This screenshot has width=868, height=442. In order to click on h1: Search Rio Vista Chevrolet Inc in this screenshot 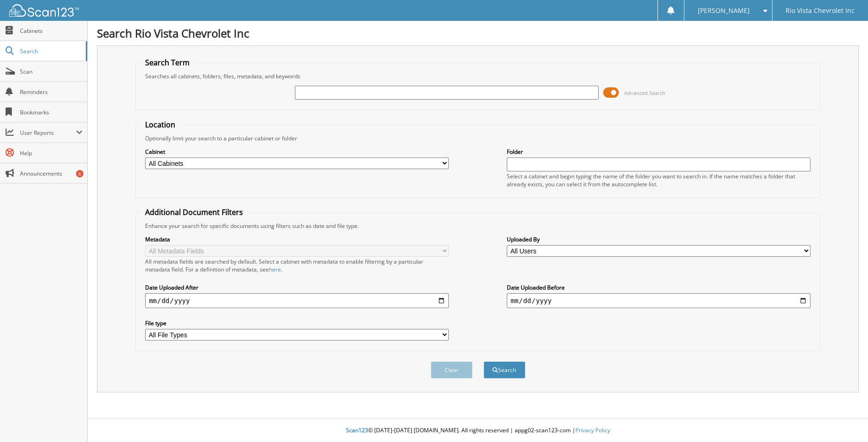, I will do `click(478, 33)`.